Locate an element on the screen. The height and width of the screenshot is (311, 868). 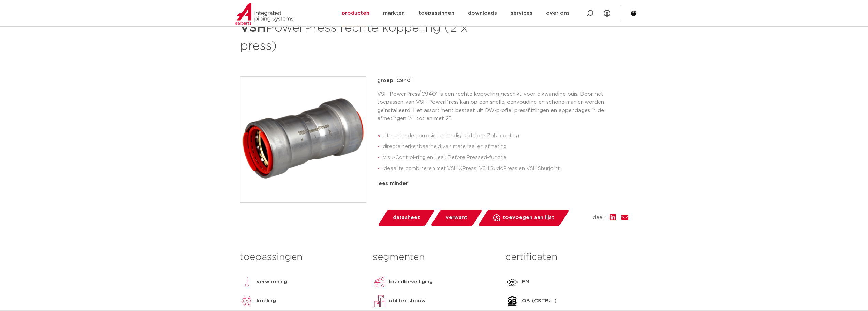
li: directe herkenbaarheid van materiaal en afmeting is located at coordinates (506, 147).